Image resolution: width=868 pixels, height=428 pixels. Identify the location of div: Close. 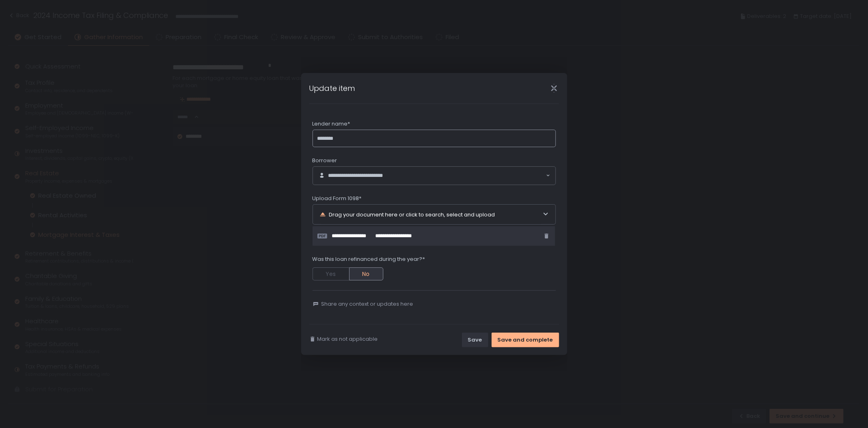
(555, 88).